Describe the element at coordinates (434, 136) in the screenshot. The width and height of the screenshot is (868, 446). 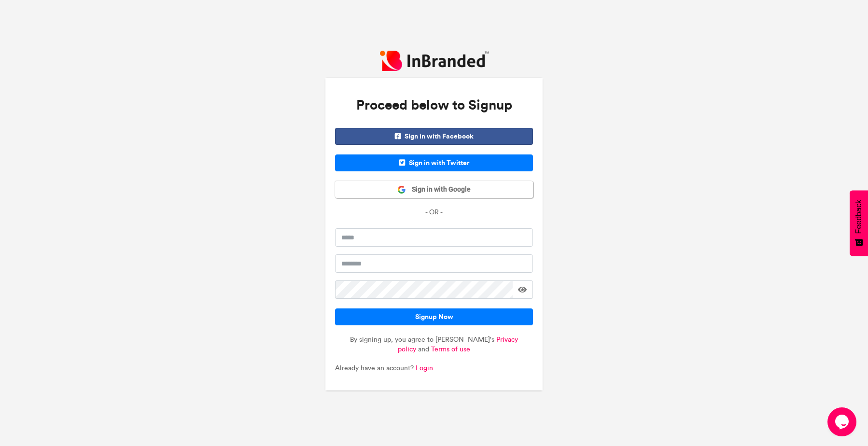
I see `span: Sign in with Facebook` at that location.